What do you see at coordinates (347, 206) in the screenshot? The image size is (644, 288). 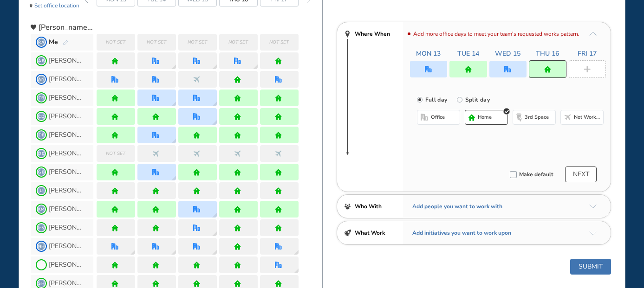 I see `img: people-404040.bb5c3a85.svg` at bounding box center [347, 206].